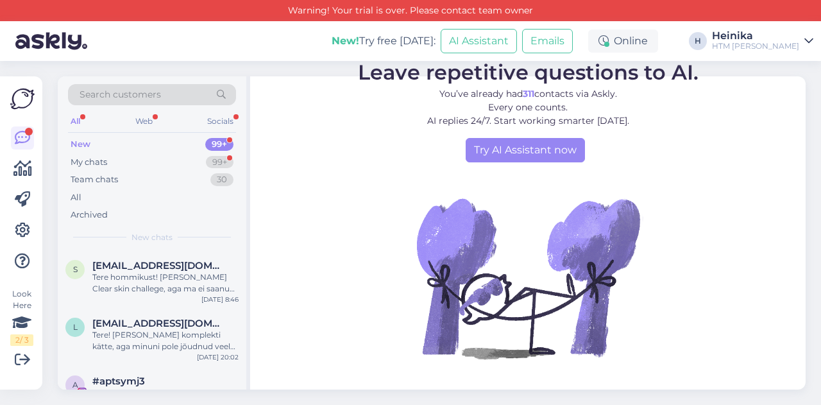  What do you see at coordinates (152, 237) in the screenshot?
I see `span: New chats` at bounding box center [152, 237].